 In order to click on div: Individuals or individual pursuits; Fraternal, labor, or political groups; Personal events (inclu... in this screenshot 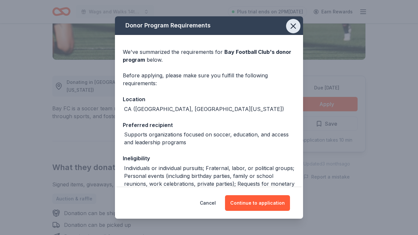, I will do `click(210, 184)`.